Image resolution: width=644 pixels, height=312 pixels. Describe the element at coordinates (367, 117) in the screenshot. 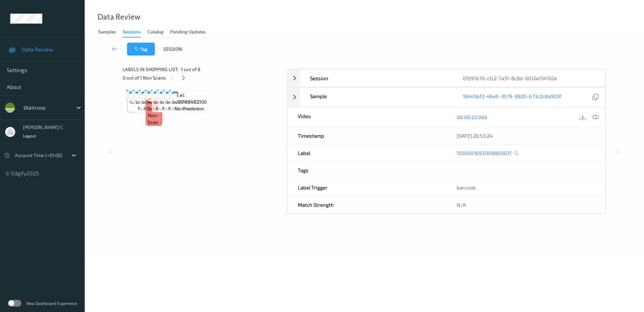

I see `div: Video` at that location.